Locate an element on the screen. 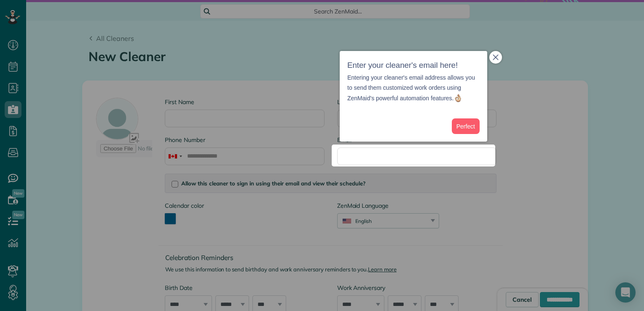  img: :ok_hand: is located at coordinates (458, 97).